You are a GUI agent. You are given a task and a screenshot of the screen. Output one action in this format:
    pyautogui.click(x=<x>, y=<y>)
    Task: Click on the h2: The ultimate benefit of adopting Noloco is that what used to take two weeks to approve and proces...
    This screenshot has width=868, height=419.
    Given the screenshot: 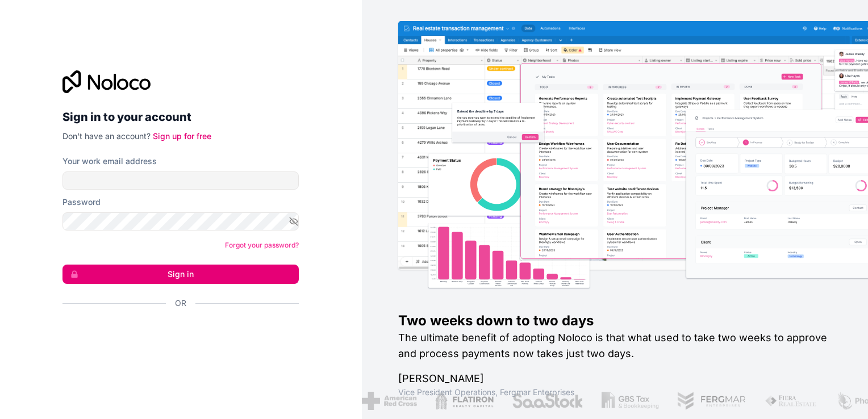 What is the action you would take?
    pyautogui.click(x=615, y=346)
    